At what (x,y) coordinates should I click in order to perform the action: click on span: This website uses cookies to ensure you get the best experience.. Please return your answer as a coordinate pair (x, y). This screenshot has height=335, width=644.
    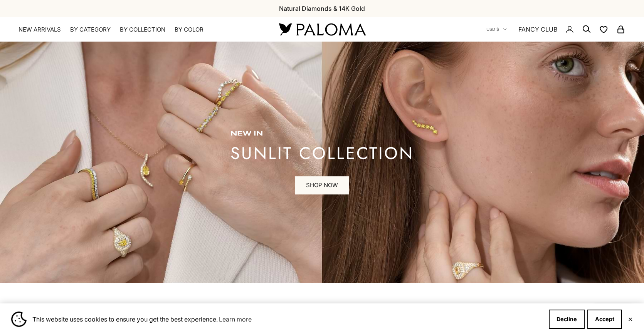
    Looking at the image, I should click on (287, 319).